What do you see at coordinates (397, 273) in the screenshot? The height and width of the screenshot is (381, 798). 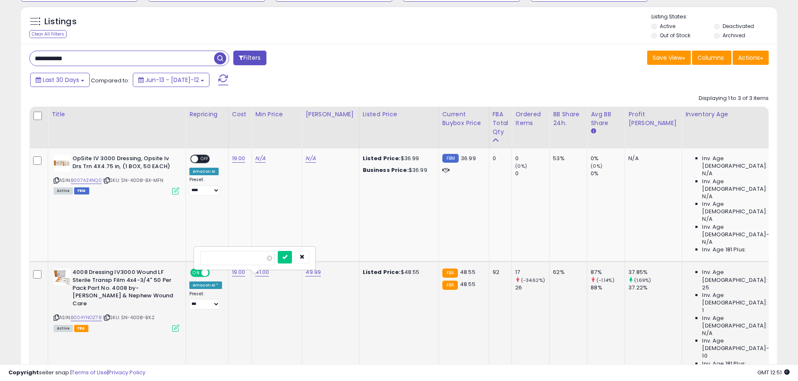 I see `div: $48.55` at bounding box center [397, 273].